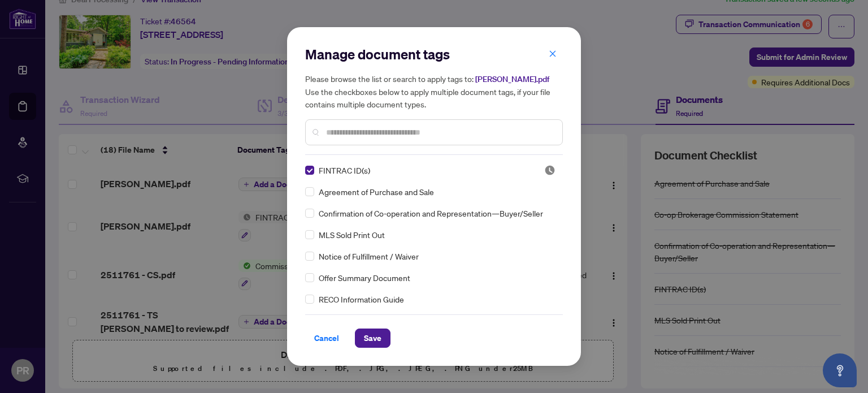 This screenshot has height=393, width=868. I want to click on span: Cancel, so click(327, 338).